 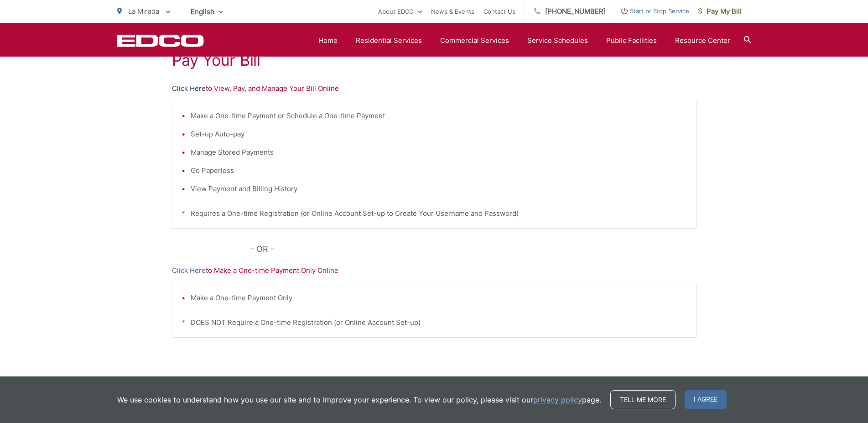 What do you see at coordinates (720, 11) in the screenshot?
I see `span: Pay My Bill` at bounding box center [720, 11].